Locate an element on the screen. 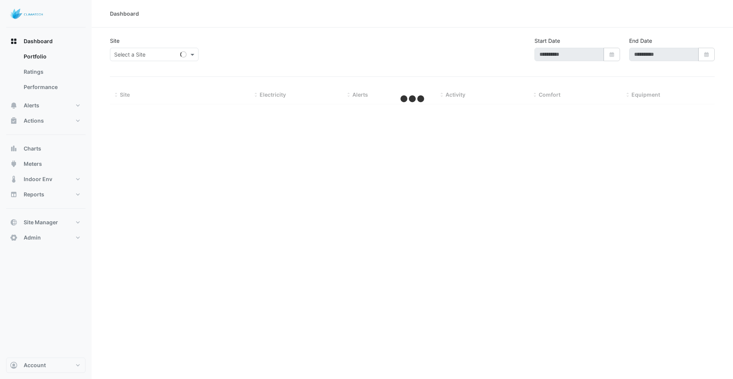 This screenshot has height=379, width=733. button: Actions is located at coordinates (46, 121).